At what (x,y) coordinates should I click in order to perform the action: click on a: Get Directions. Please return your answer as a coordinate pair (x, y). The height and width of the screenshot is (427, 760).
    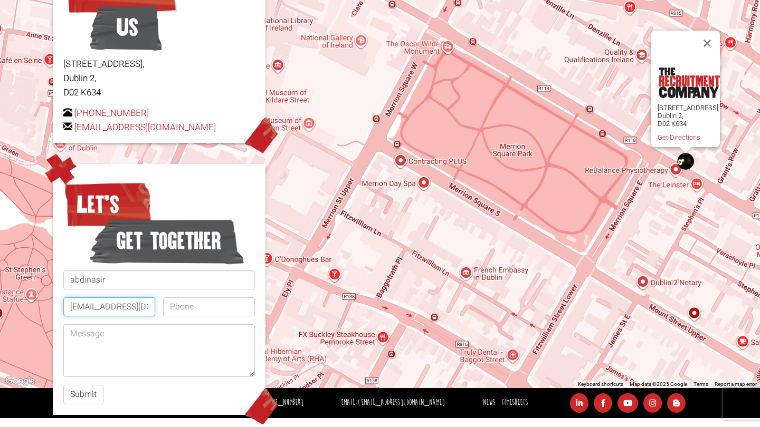
    Looking at the image, I should click on (678, 137).